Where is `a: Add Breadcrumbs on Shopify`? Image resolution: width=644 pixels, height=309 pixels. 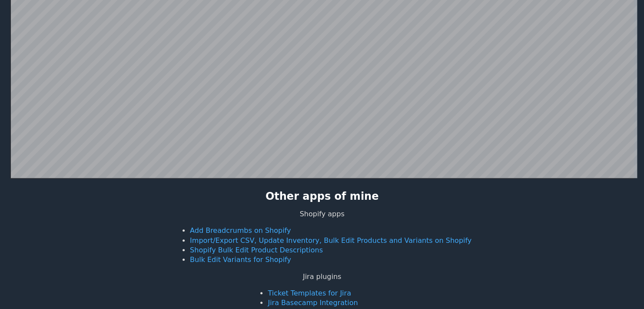 a: Add Breadcrumbs on Shopify is located at coordinates (240, 230).